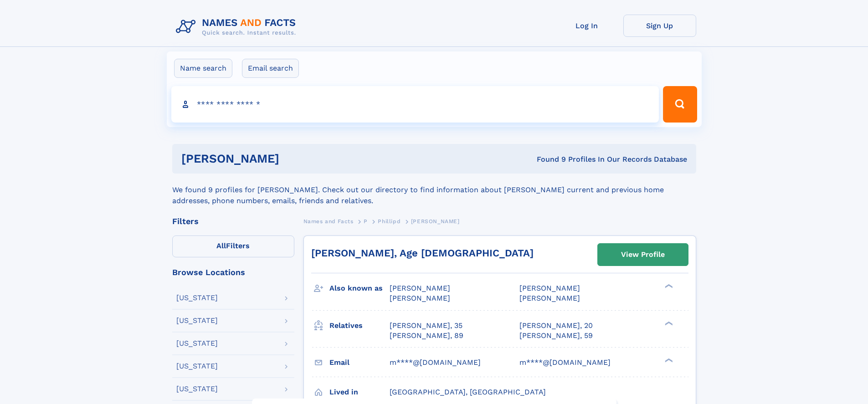 Image resolution: width=868 pixels, height=404 pixels. Describe the element at coordinates (203, 68) in the screenshot. I see `label: Name search` at that location.